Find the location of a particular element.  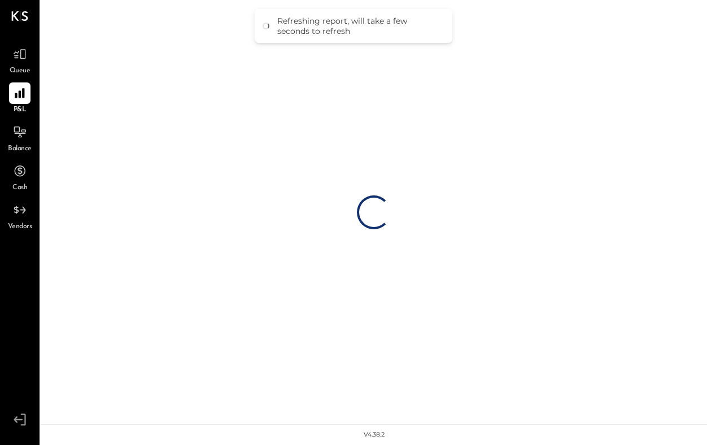

span: Cash is located at coordinates (20, 188).